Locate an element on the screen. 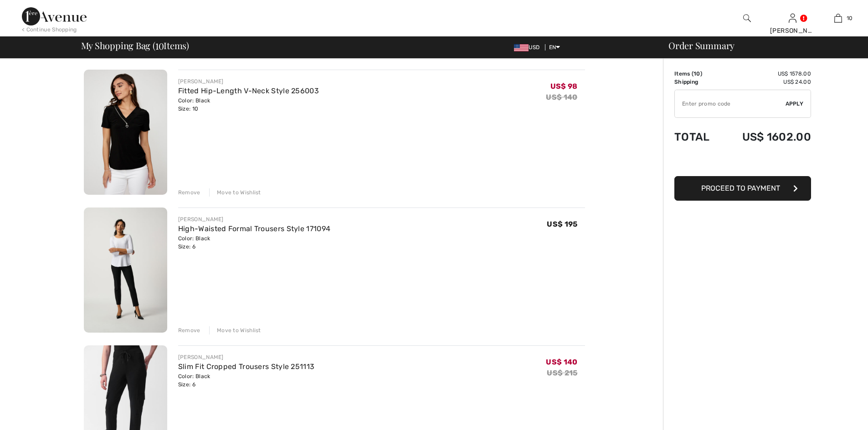 The height and width of the screenshot is (430, 868). img: 1ère Avenue is located at coordinates (55, 16).